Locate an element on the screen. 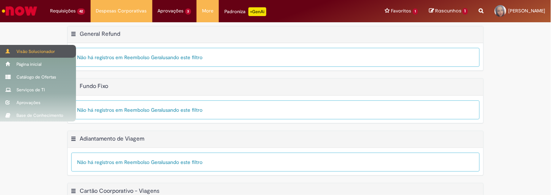 The height and width of the screenshot is (195, 551). h2: Adiantamento de Viagem is located at coordinates (112, 139).